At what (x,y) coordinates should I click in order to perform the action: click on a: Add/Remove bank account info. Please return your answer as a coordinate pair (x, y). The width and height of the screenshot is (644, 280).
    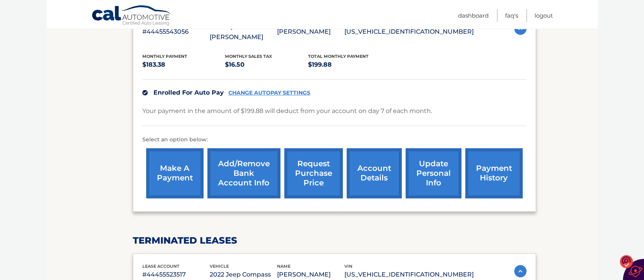
    Looking at the image, I should click on (244, 173).